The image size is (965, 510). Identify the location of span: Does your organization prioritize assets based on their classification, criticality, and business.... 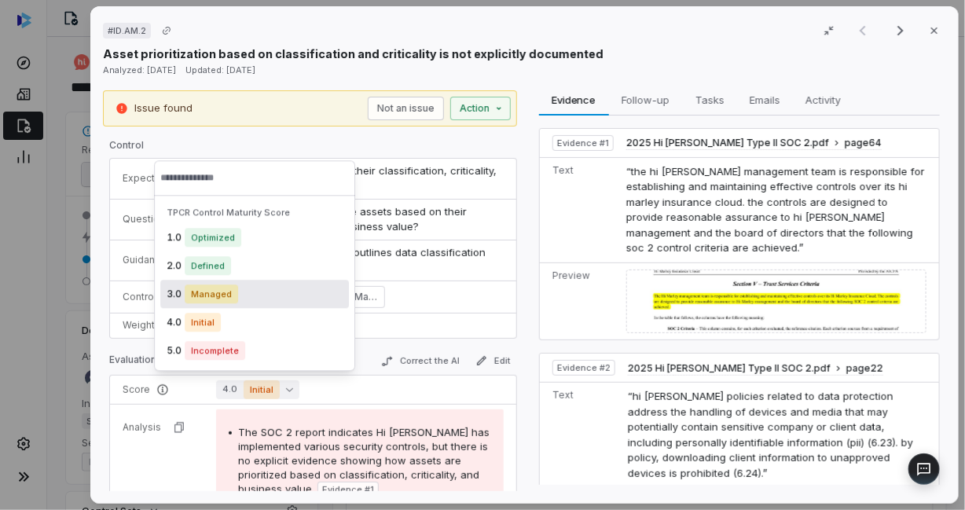
(333, 219).